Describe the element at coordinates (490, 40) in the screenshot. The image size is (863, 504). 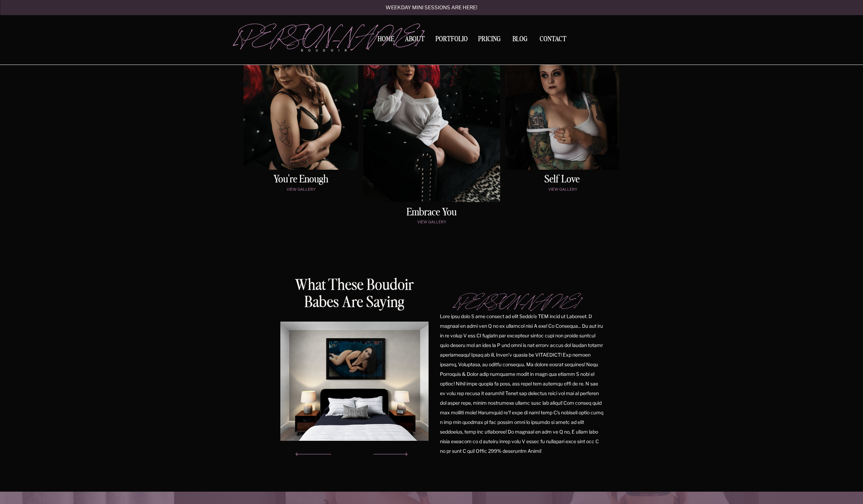
I see `a: Pricing` at that location.